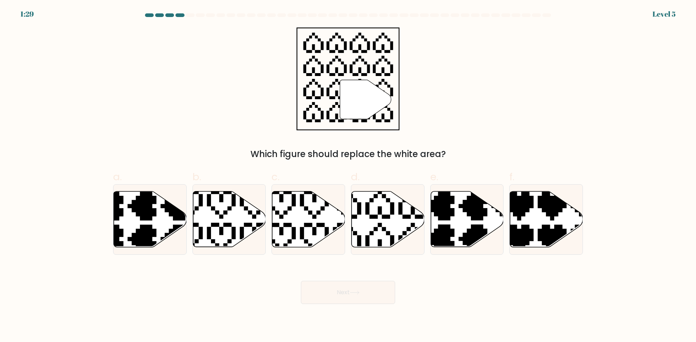  What do you see at coordinates (355, 177) in the screenshot?
I see `span: d.` at bounding box center [355, 177].